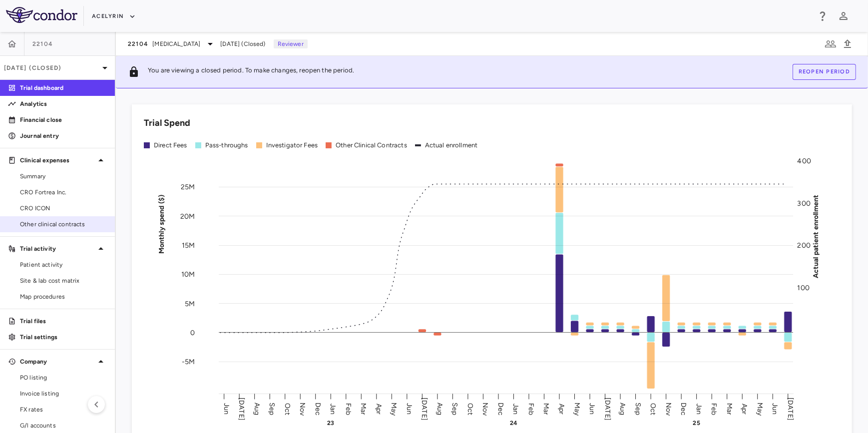  I want to click on tspan: 5M, so click(190, 303).